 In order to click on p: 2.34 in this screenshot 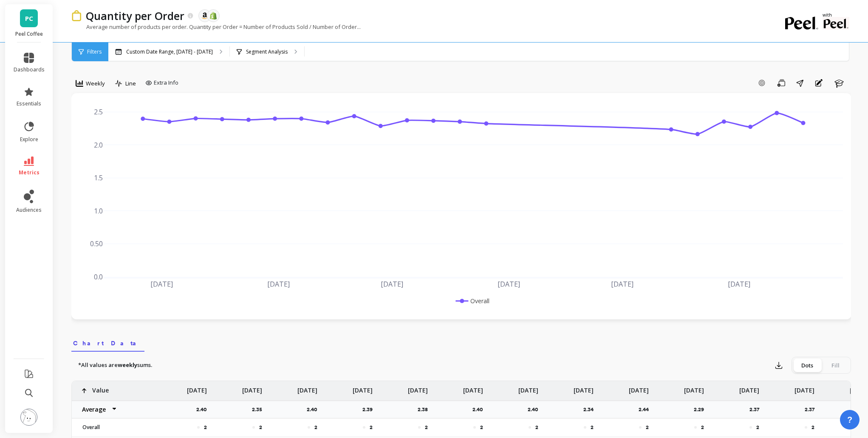, I will do `click(591, 410)`.